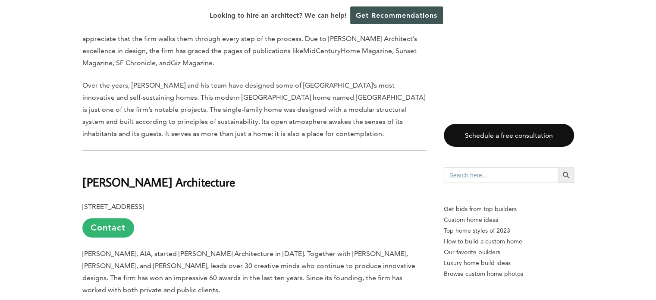  What do you see at coordinates (509, 241) in the screenshot?
I see `a: How to build a custom home` at bounding box center [509, 241].